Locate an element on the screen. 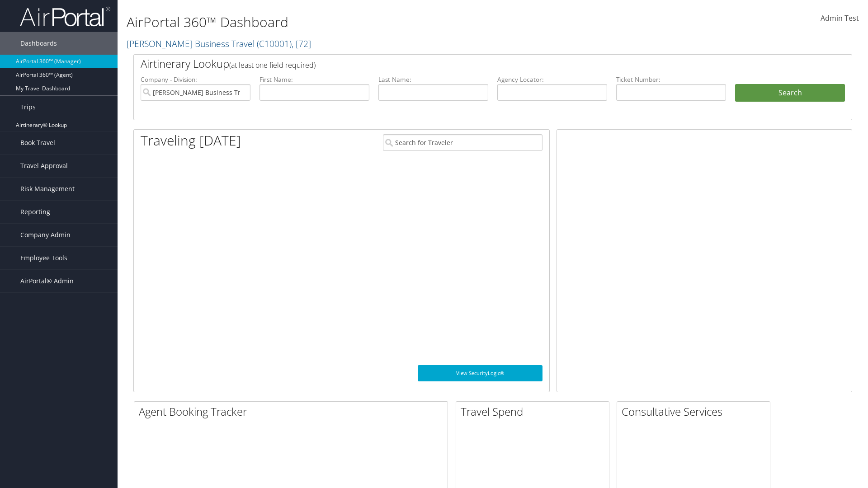 This screenshot has height=488, width=868. span: AirPortal® Admin is located at coordinates (47, 281).